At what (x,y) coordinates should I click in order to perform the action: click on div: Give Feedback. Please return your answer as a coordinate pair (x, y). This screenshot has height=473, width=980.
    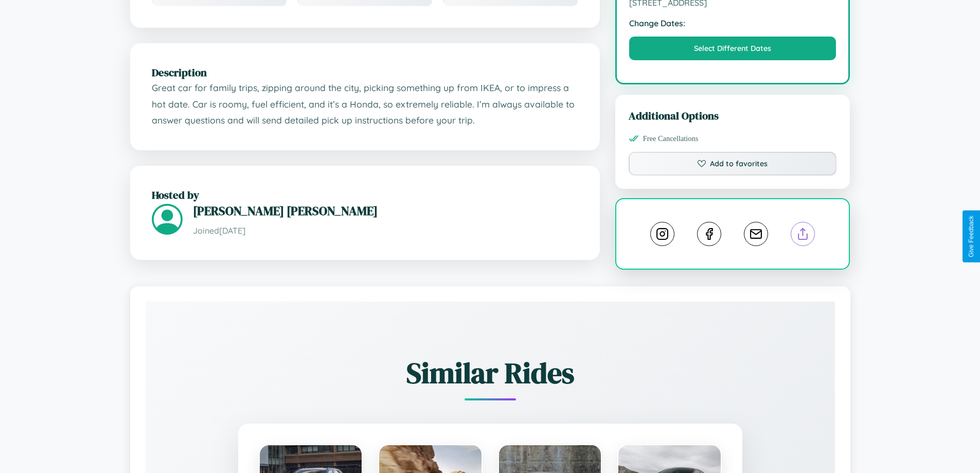
    Looking at the image, I should click on (971, 236).